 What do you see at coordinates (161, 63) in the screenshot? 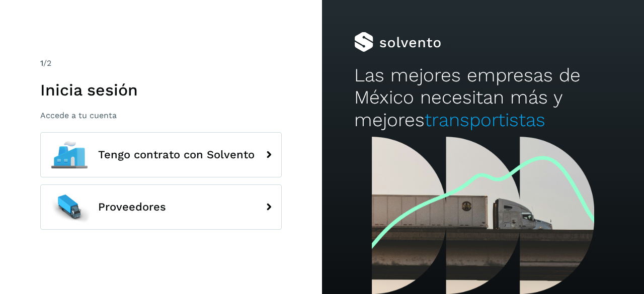
I see `div: /2` at bounding box center [161, 63].